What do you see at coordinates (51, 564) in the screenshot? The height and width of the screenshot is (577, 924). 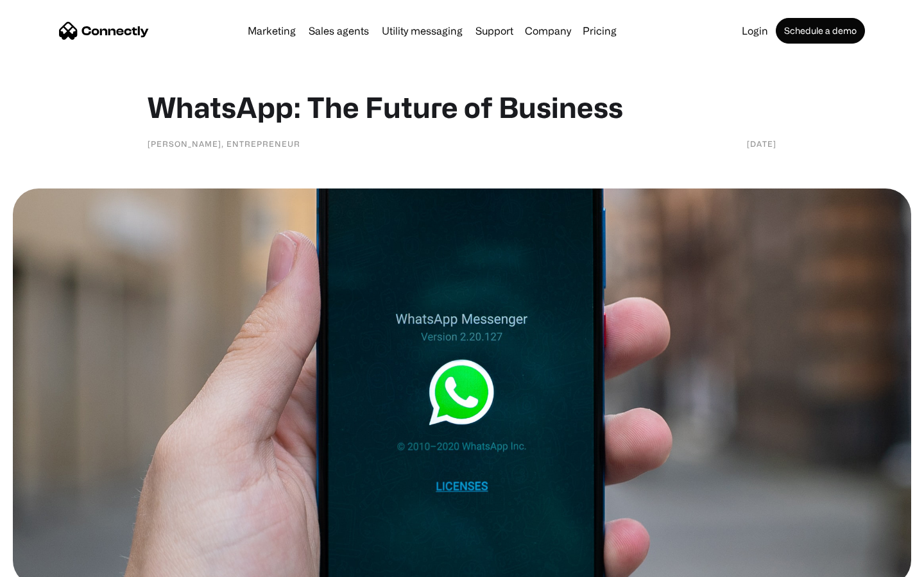 I see `ul: Language list` at bounding box center [51, 564].